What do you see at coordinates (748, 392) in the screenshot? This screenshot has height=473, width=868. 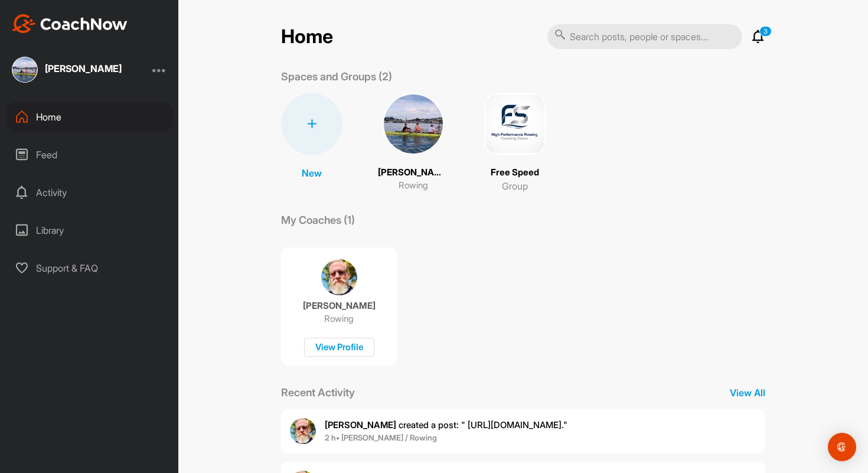 I see `p: View All` at bounding box center [748, 392].